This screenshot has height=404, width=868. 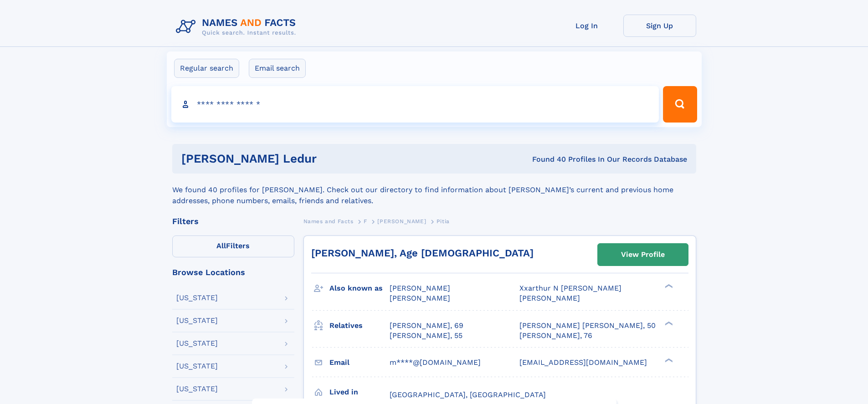 What do you see at coordinates (360, 288) in the screenshot?
I see `h3: Also known as` at bounding box center [360, 288].